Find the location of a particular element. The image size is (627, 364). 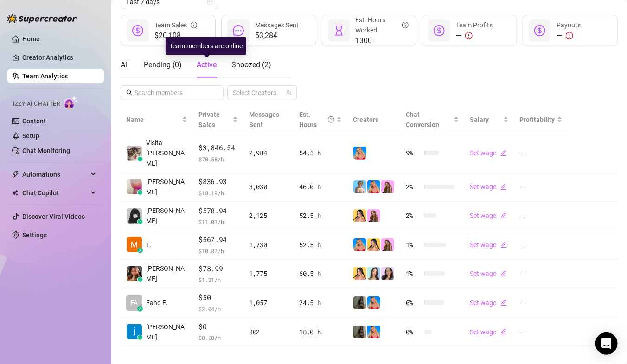

div: 18.0 h is located at coordinates (320, 332).